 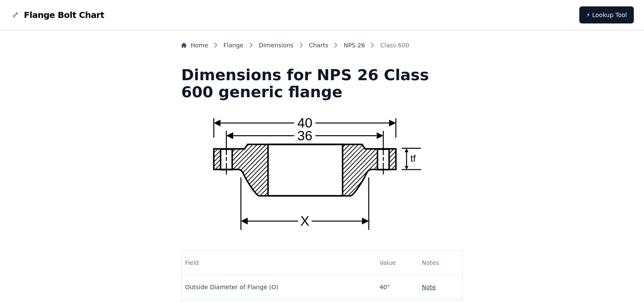 What do you see at coordinates (233, 45) in the screenshot?
I see `a: Flange` at bounding box center [233, 45].